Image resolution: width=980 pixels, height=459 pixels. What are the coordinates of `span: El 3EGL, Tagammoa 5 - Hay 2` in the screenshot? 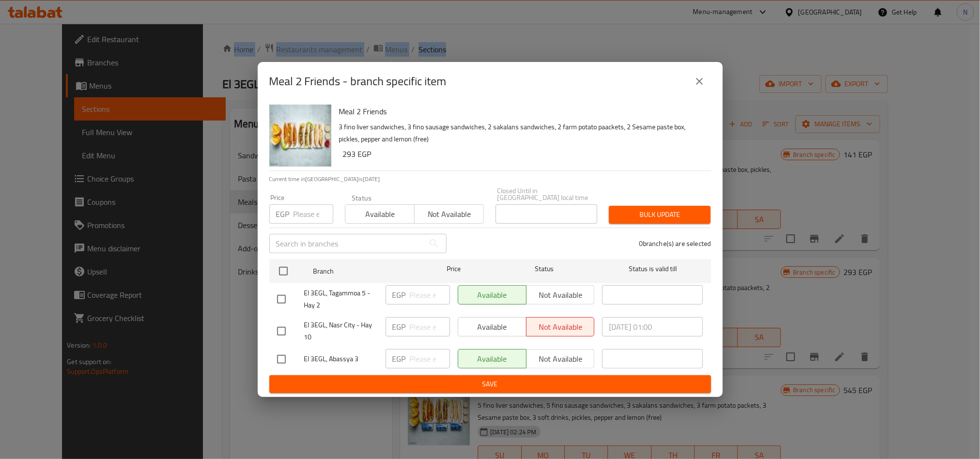 It's located at (341, 299).